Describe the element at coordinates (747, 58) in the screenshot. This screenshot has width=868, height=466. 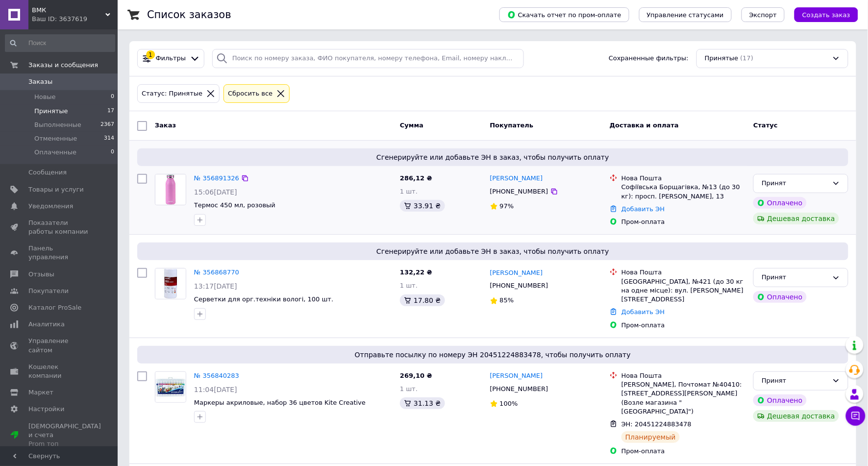
I see `span: (17)` at that location.